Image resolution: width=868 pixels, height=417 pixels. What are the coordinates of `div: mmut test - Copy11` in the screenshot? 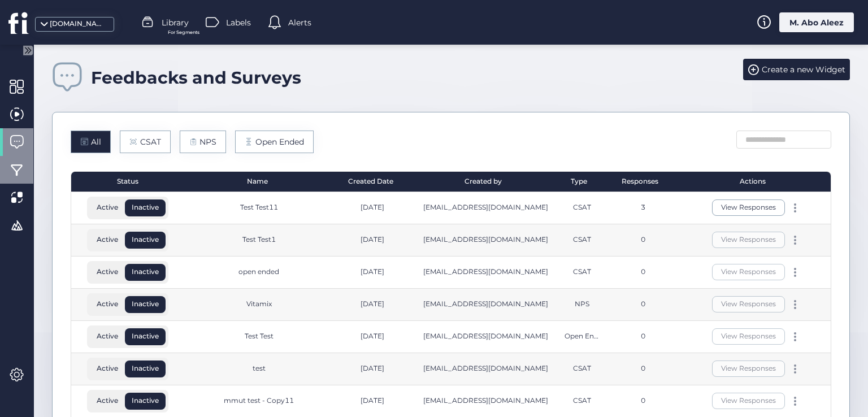 It's located at (259, 401).